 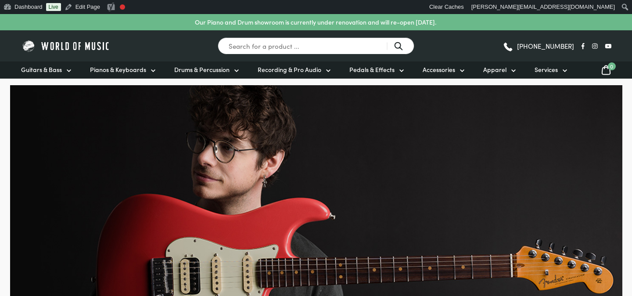 What do you see at coordinates (495, 69) in the screenshot?
I see `span: Apparel` at bounding box center [495, 69].